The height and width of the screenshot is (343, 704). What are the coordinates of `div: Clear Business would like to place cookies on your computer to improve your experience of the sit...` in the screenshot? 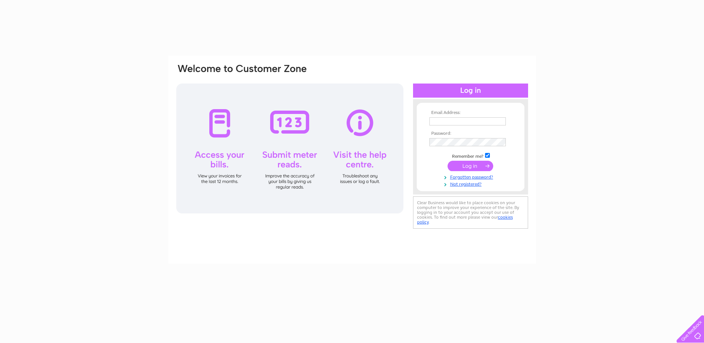 It's located at (471, 212).